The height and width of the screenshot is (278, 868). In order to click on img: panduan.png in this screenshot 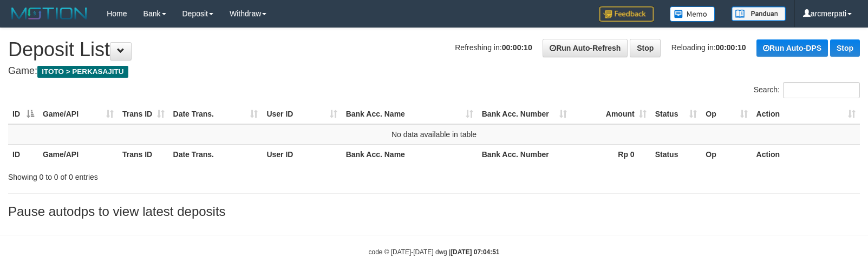, I will do `click(758, 14)`.